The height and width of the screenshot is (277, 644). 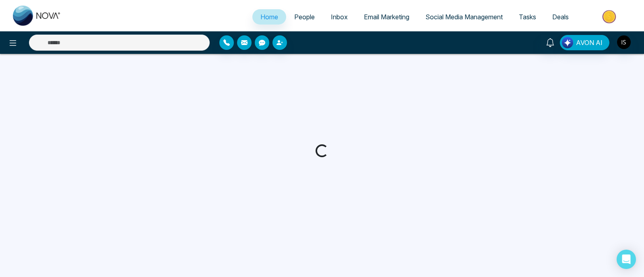 I want to click on button: AVON AI, so click(x=584, y=43).